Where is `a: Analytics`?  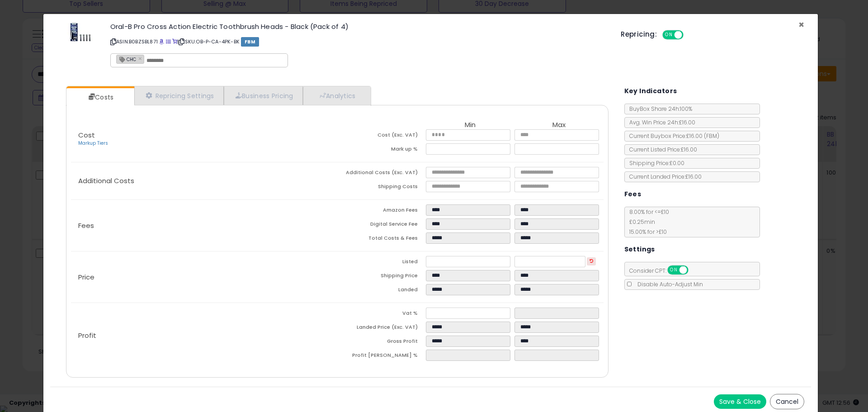
a: Analytics is located at coordinates (336, 95).